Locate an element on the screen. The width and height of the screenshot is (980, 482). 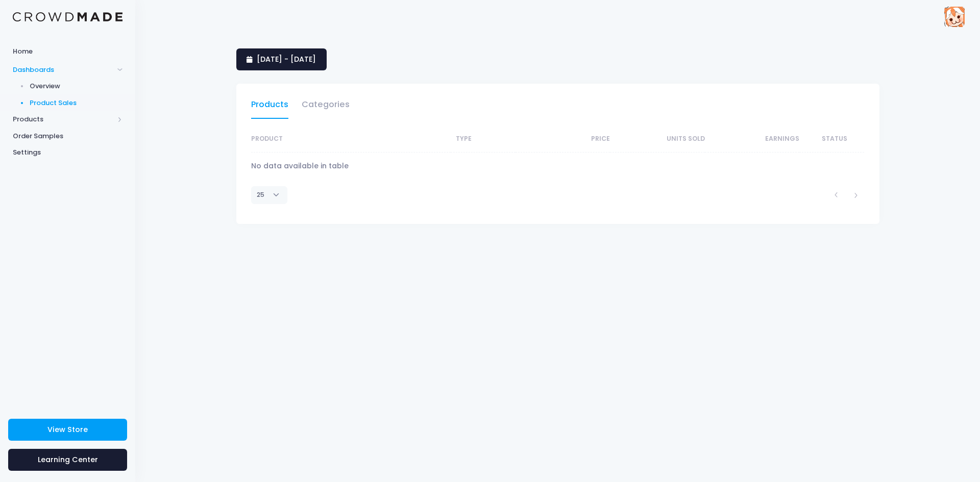
a: Products is located at coordinates (269, 107).